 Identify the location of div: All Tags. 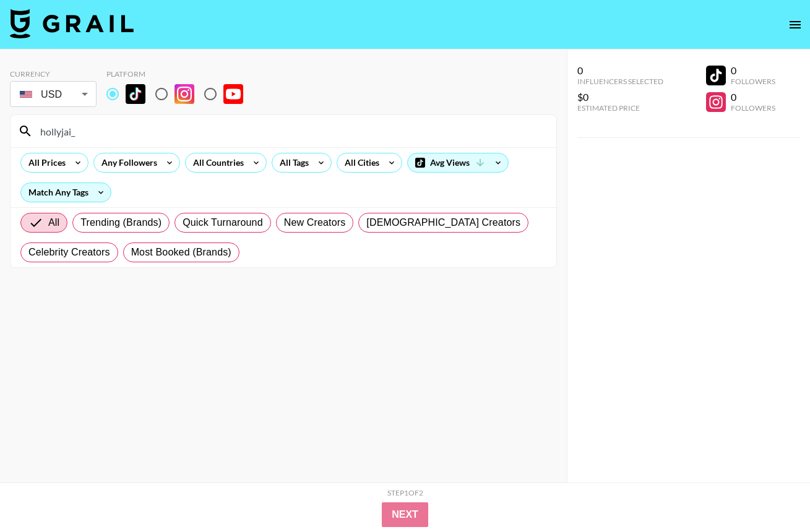
(292, 163).